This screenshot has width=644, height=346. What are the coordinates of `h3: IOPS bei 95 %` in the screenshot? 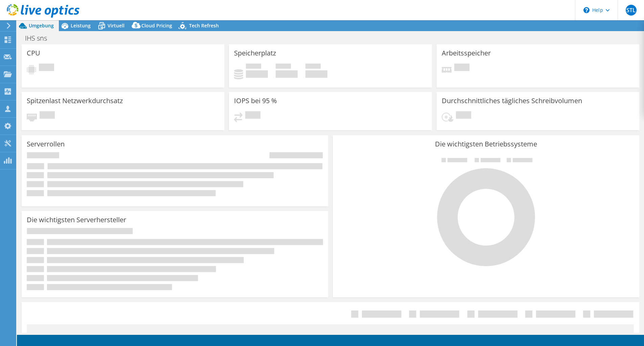 It's located at (255, 101).